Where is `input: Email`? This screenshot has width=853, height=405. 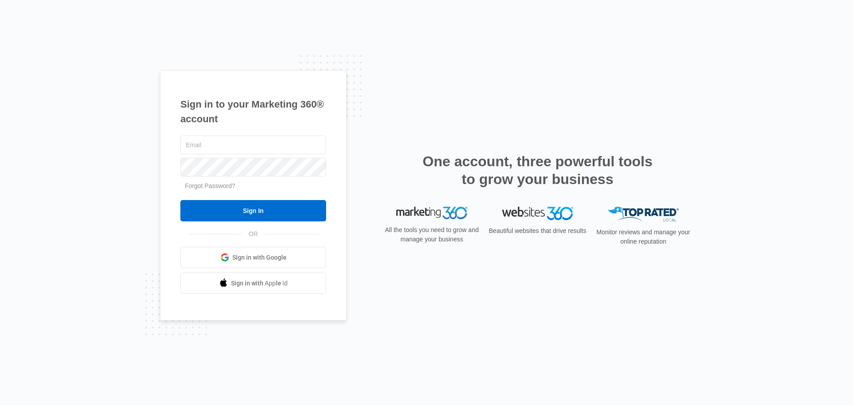
input: Email is located at coordinates (253, 145).